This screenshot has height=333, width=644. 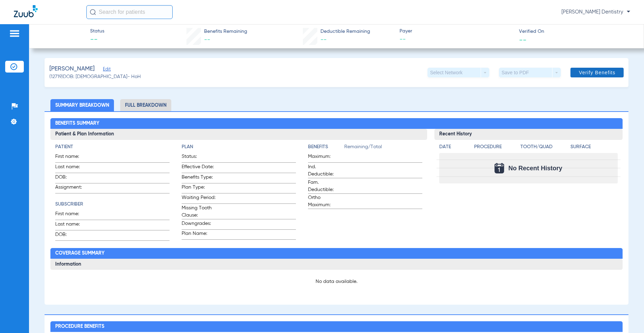 What do you see at coordinates (336, 282) in the screenshot?
I see `p: No data available.` at bounding box center [336, 282].